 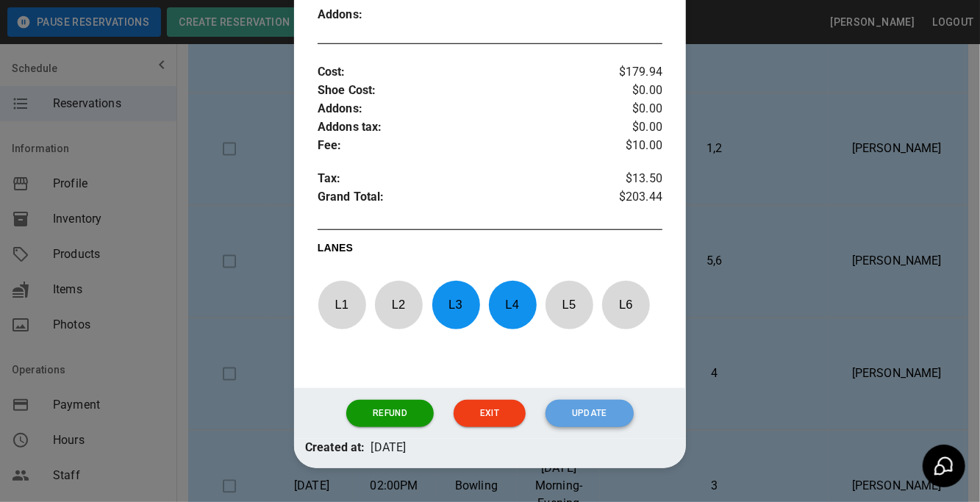 What do you see at coordinates (634, 146) in the screenshot?
I see `p: $10.00` at bounding box center [634, 146].